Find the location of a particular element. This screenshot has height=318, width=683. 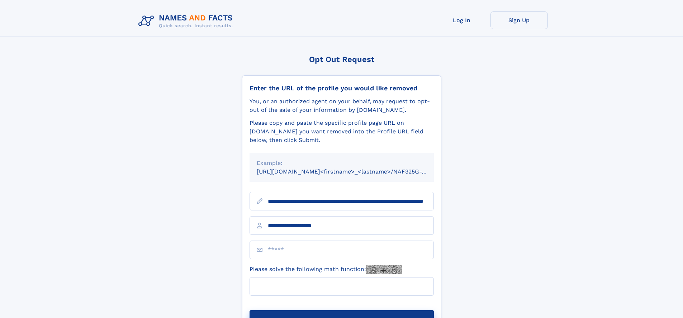

img: Logo Names and Facts is located at coordinates (187, 21).